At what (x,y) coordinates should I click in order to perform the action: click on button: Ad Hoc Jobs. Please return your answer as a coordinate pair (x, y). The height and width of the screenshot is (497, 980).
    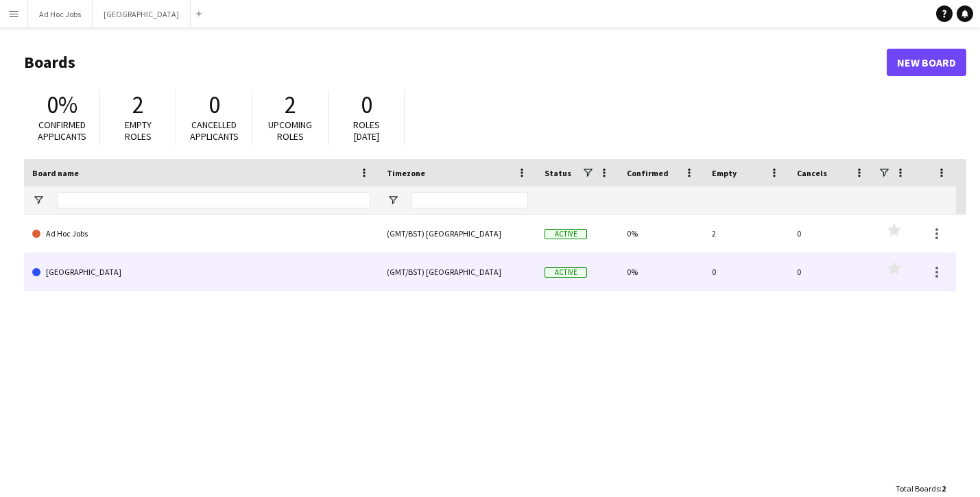
    Looking at the image, I should click on (61, 14).